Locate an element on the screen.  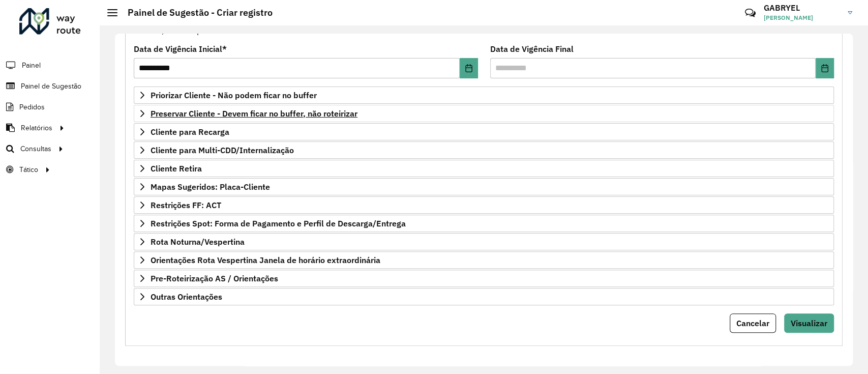
span: Cancelar is located at coordinates (753, 324).